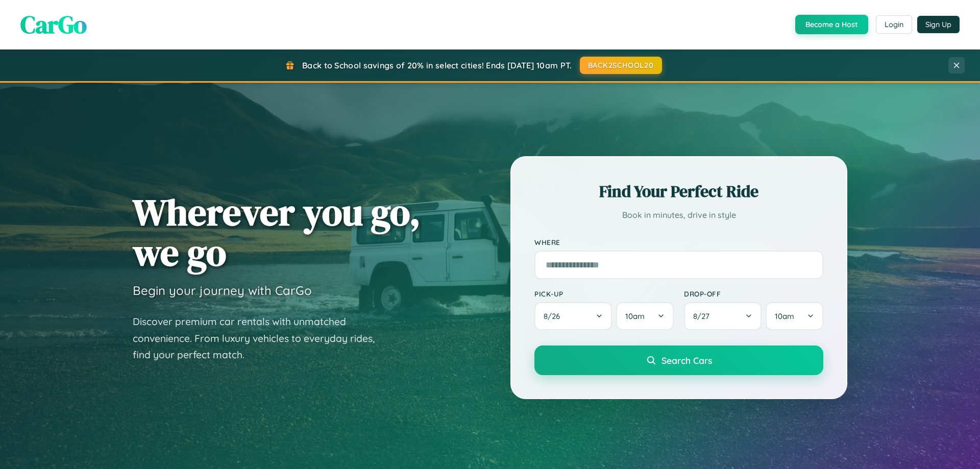 The height and width of the screenshot is (469, 980). Describe the element at coordinates (687, 361) in the screenshot. I see `span: Search Cars` at that location.